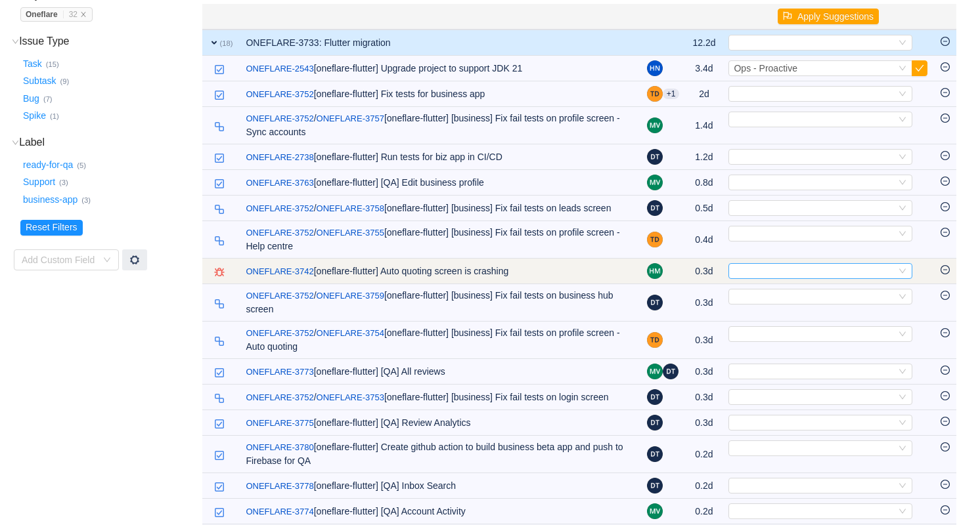 Image resolution: width=980 pixels, height=525 pixels. What do you see at coordinates (350, 119) in the screenshot?
I see `a: ONEFLARE-3757` at bounding box center [350, 119].